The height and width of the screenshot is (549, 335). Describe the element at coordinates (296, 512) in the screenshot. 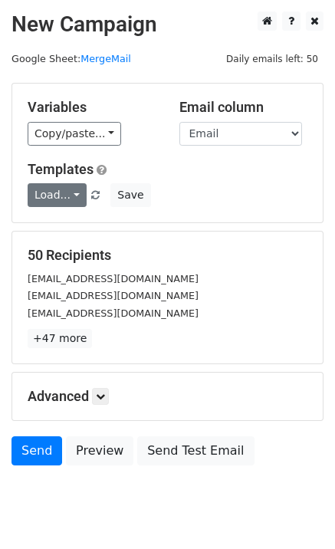

I see `div: Chat Widget` at that location.